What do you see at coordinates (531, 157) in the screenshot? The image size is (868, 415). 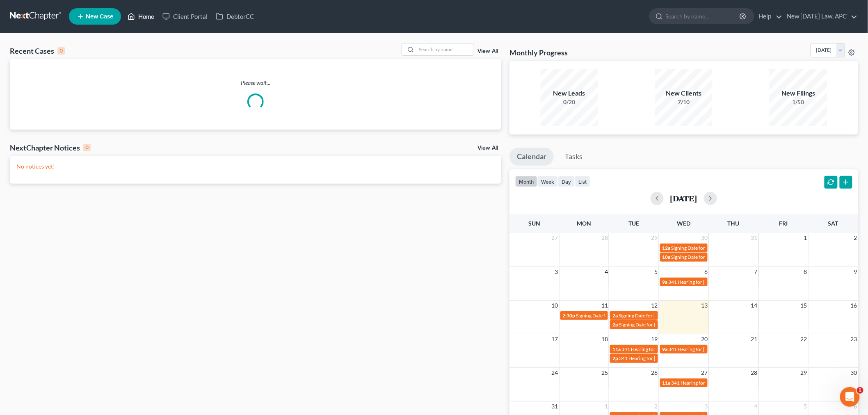 I see `a: Calendar` at bounding box center [531, 157].